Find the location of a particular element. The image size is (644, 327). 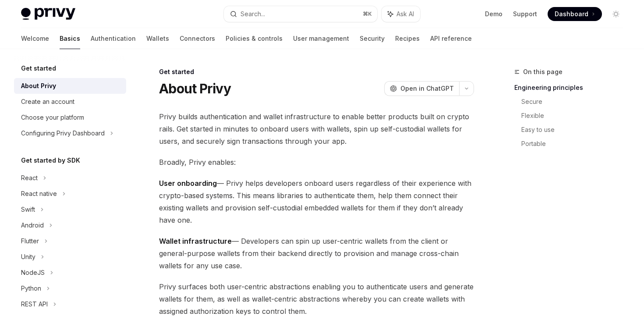

div: About Privy is located at coordinates (39, 86).